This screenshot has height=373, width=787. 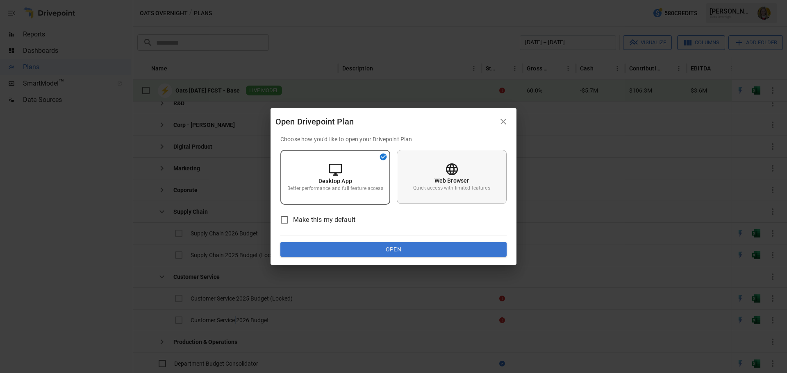 What do you see at coordinates (385, 122) in the screenshot?
I see `div: Open Drivepoint Plan` at bounding box center [385, 122].